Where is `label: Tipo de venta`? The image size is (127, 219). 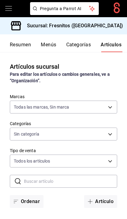 label: Tipo de venta is located at coordinates (63, 150).